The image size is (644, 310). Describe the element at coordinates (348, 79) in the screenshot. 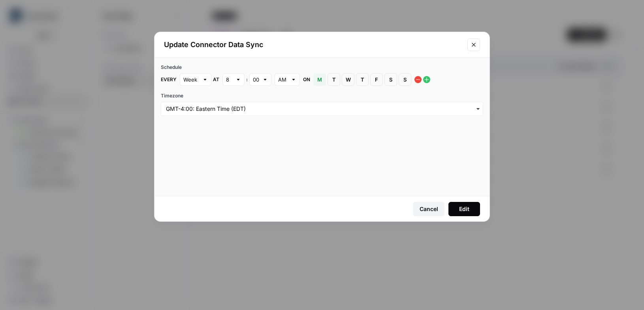

I see `span: W` at that location.